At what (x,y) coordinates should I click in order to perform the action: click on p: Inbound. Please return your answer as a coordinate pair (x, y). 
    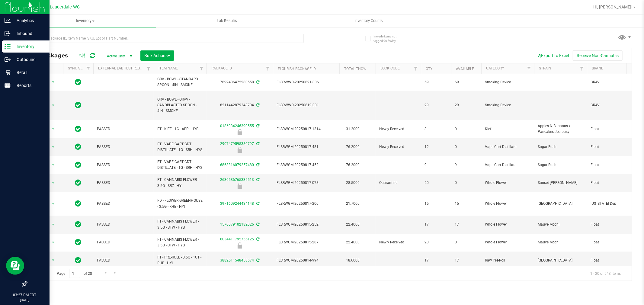
    Looking at the image, I should click on (28, 33).